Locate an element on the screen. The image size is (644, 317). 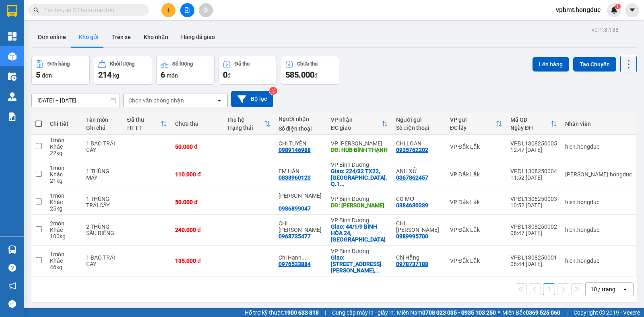
div: ĐC giao is located at coordinates (356, 128).